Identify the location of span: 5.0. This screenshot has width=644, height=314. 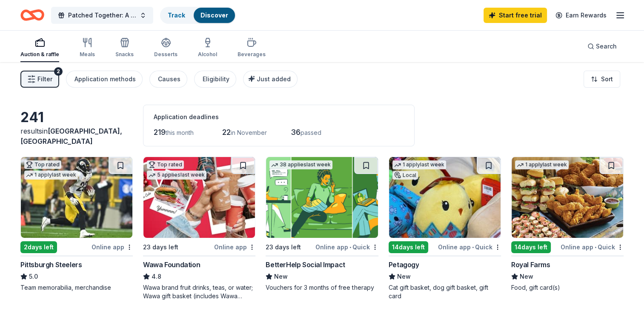
(33, 277).